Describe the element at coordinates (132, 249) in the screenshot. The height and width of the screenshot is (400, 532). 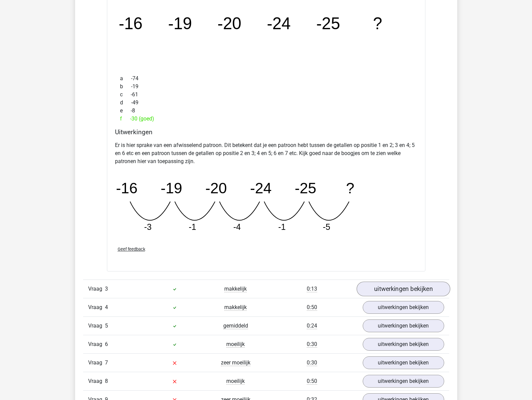
I see `span: Geef feedback` at that location.